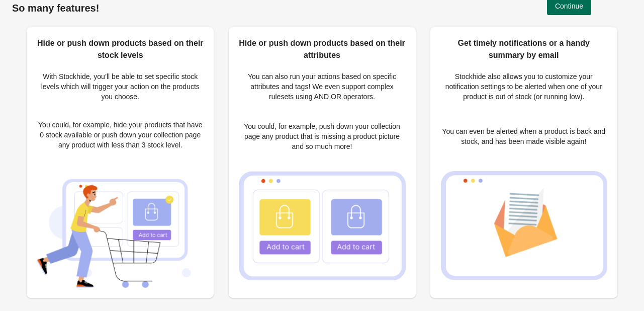 This screenshot has height=311, width=644. What do you see at coordinates (322, 86) in the screenshot?
I see `p: You can also run your actions based on specific attributes and tags! We even support complex rule...` at bounding box center [322, 86].